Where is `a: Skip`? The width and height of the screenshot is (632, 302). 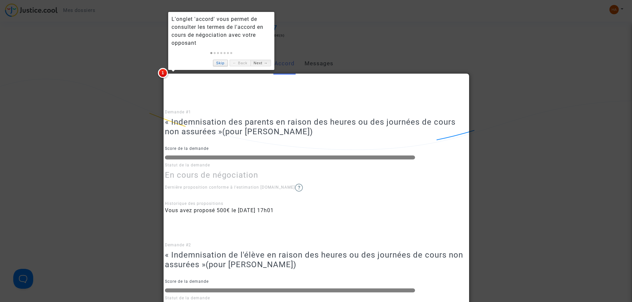 a: Skip is located at coordinates (220, 63).